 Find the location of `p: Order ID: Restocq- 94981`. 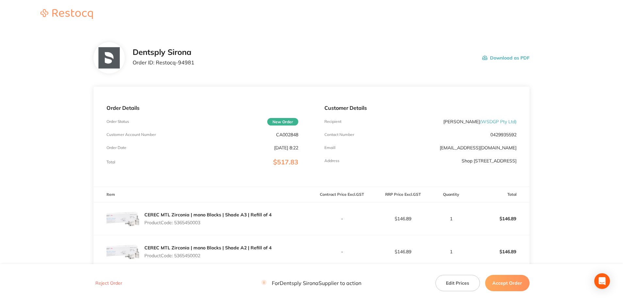

p: Order ID: Restocq- 94981 is located at coordinates (163, 62).